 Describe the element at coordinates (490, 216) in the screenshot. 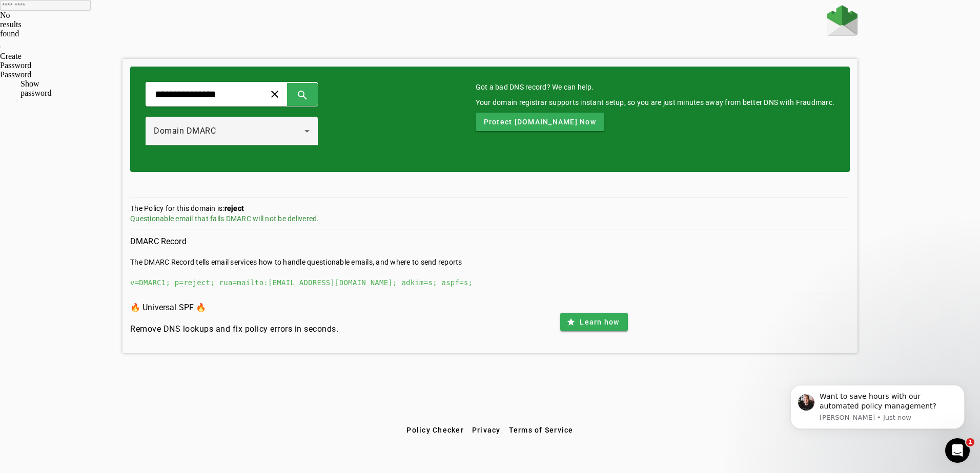

I see `section: The Policy for this domain is:` at that location.